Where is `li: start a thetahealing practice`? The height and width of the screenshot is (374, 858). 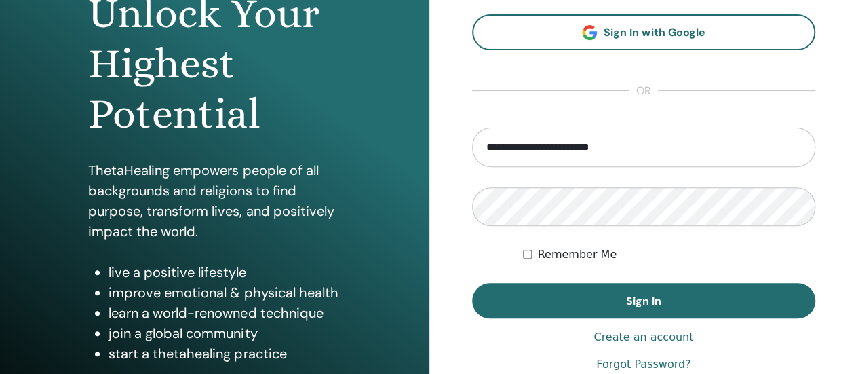 li: start a thetahealing practice is located at coordinates (224, 353).